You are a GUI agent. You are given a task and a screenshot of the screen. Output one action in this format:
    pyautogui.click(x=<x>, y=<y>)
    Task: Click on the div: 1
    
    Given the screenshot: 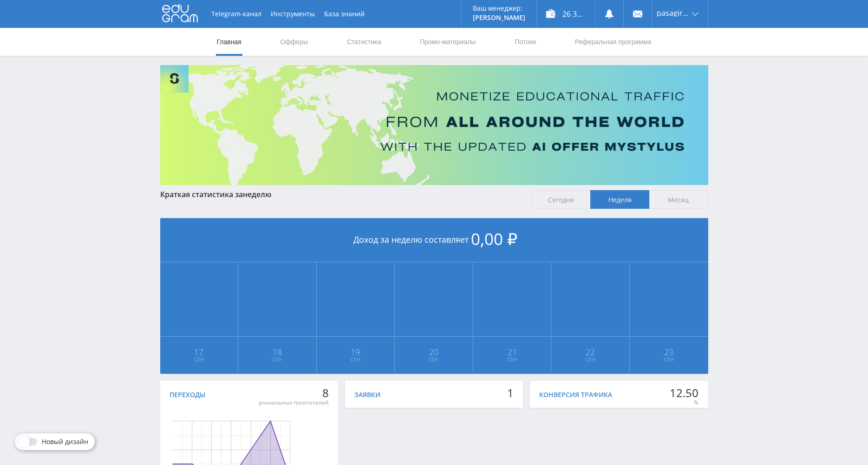 What is the action you would take?
    pyautogui.click(x=510, y=393)
    